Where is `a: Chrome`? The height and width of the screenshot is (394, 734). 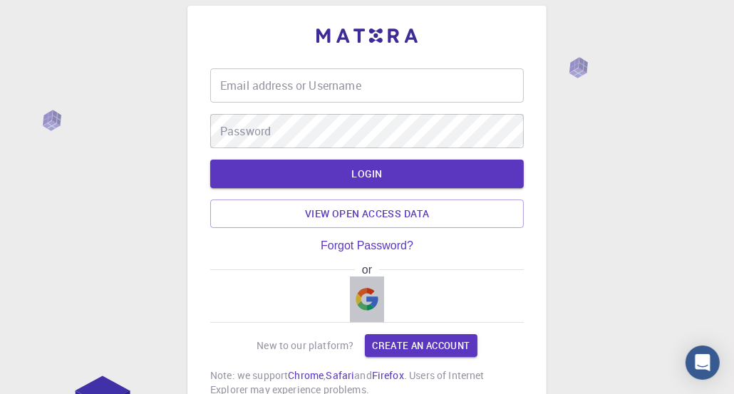
a: Chrome is located at coordinates (306, 375).